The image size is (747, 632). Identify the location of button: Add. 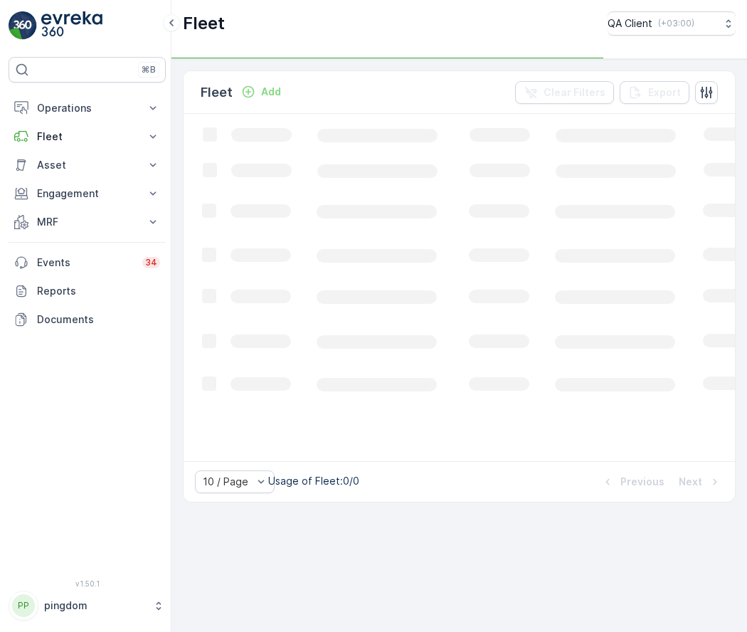
(261, 92).